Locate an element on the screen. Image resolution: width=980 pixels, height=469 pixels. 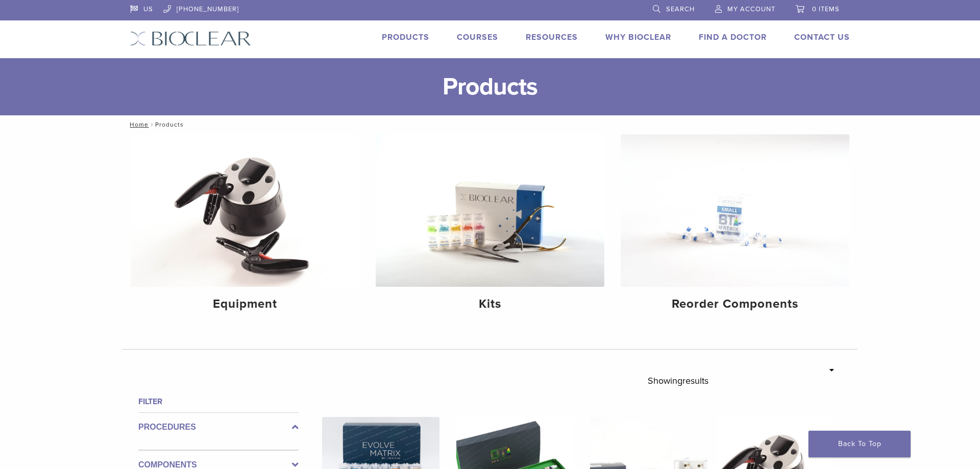
h4: Reorder Components is located at coordinates (735, 304).